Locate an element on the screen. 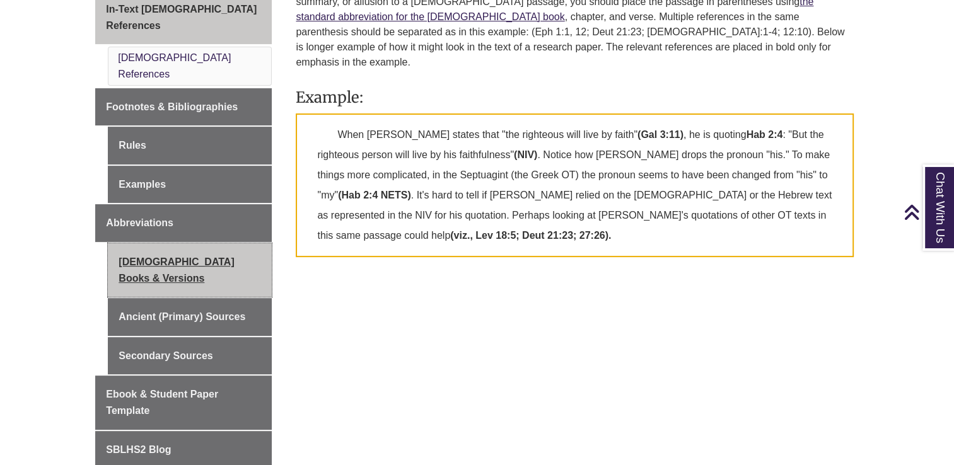 This screenshot has height=465, width=954. span: Abbreviations is located at coordinates (139, 223).